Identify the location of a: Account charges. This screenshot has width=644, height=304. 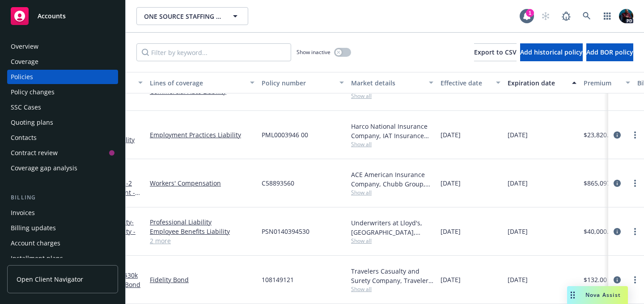
(63, 243).